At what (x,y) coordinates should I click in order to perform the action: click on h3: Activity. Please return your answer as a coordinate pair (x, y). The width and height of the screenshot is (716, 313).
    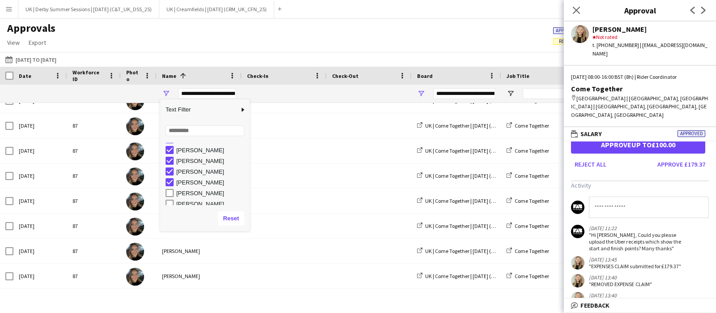
    Looking at the image, I should click on (640, 185).